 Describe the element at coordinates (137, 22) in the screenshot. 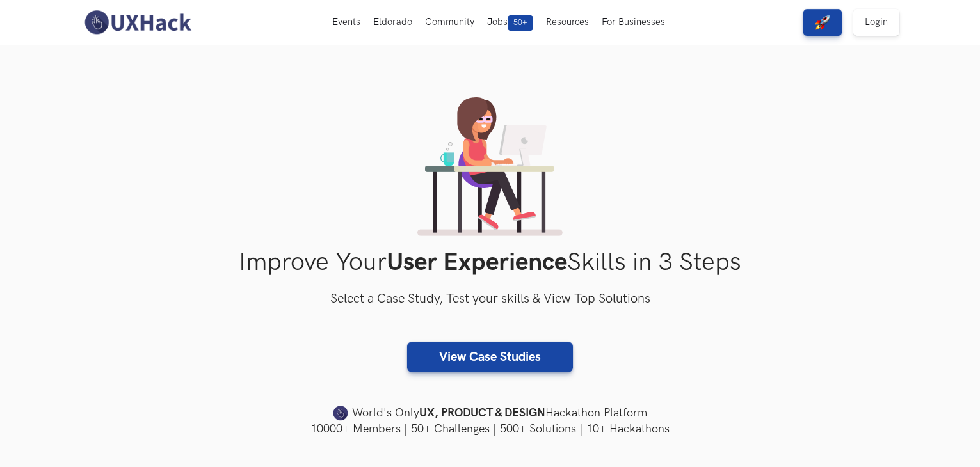

I see `img: UXHack-logo.png` at that location.